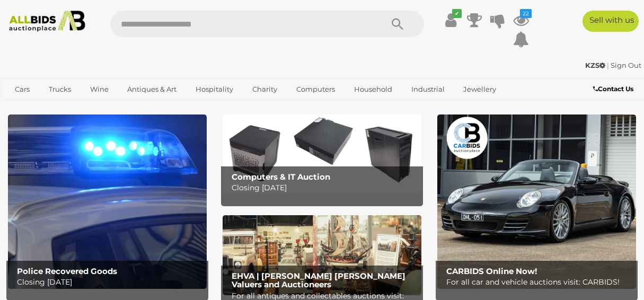 This screenshot has width=644, height=300. I want to click on a: Charity, so click(264, 89).